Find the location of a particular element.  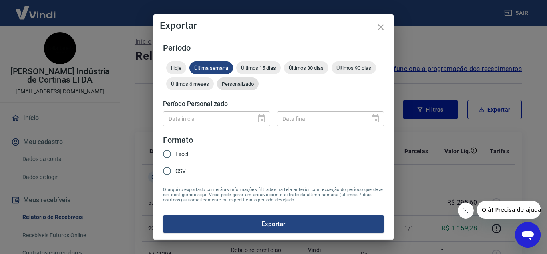

div: Hoje is located at coordinates (176, 68).